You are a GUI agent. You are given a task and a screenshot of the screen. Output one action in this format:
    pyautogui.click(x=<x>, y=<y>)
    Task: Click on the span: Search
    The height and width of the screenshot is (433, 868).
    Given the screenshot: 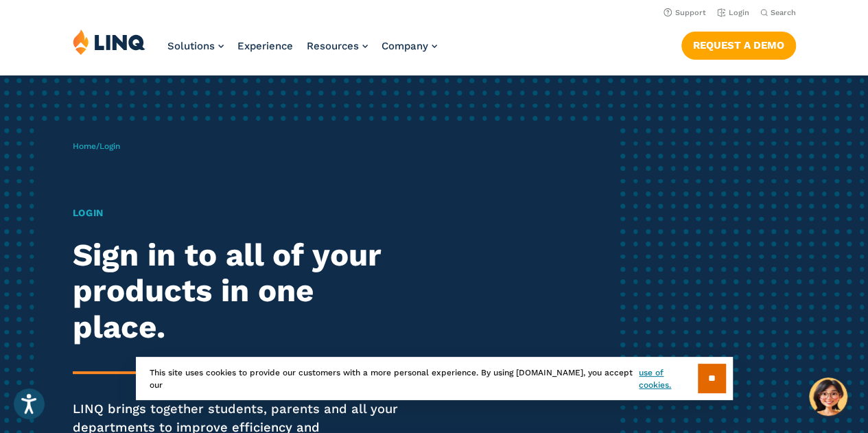 What is the action you would take?
    pyautogui.click(x=783, y=13)
    